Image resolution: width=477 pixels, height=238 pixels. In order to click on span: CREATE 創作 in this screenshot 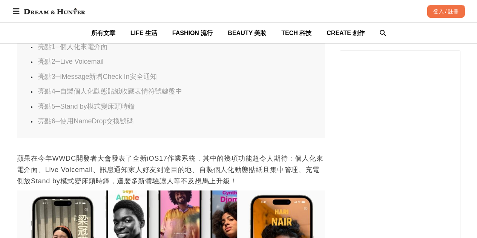, I will do `click(345, 33)`.